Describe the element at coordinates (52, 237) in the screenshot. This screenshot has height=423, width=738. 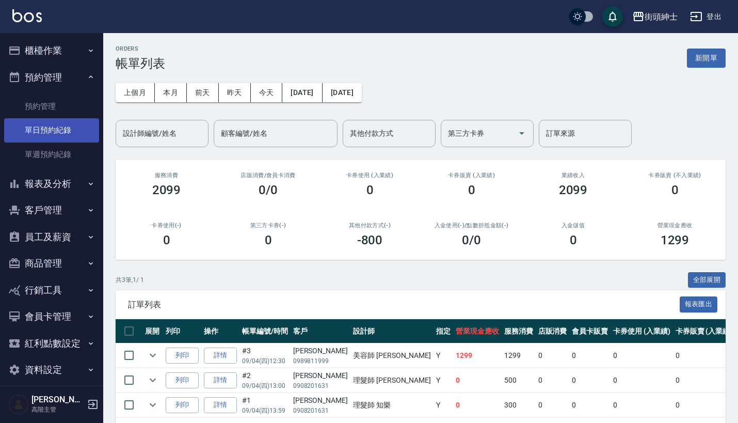
I see `button: 員工及薪資` at that location.